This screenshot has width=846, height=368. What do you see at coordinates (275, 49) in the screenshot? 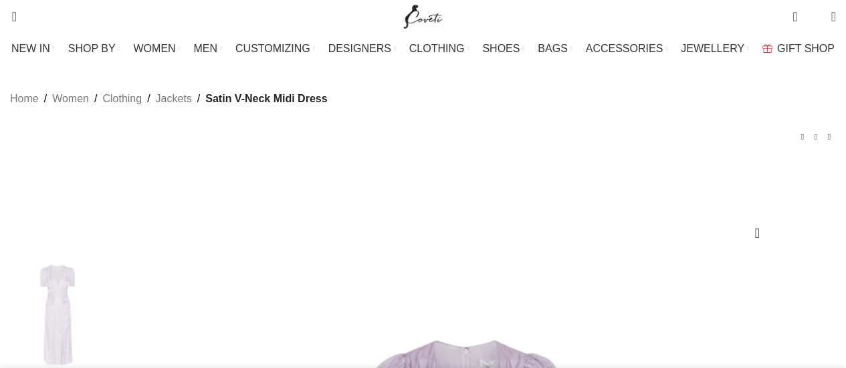
I see `a: CUSTOMIZING` at bounding box center [275, 49].